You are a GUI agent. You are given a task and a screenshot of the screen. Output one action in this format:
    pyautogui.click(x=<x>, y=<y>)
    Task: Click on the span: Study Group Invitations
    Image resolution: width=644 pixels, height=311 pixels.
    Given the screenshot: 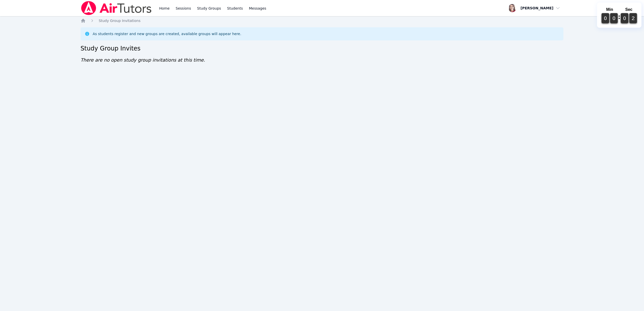 What is the action you would take?
    pyautogui.click(x=120, y=21)
    